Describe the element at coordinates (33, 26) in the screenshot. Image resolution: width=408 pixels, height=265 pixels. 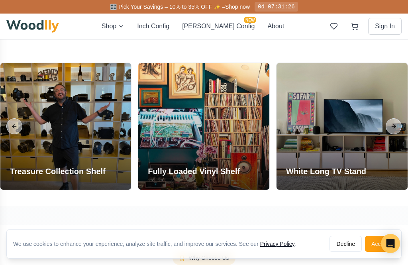
I see `img: Woodlly` at that location.